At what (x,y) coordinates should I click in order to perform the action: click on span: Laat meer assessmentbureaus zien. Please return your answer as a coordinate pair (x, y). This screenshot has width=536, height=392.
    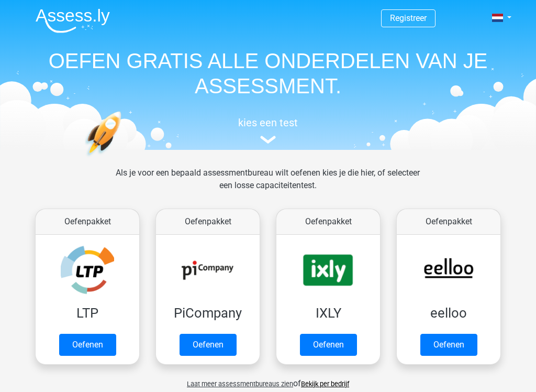
    Looking at the image, I should click on (240, 384).